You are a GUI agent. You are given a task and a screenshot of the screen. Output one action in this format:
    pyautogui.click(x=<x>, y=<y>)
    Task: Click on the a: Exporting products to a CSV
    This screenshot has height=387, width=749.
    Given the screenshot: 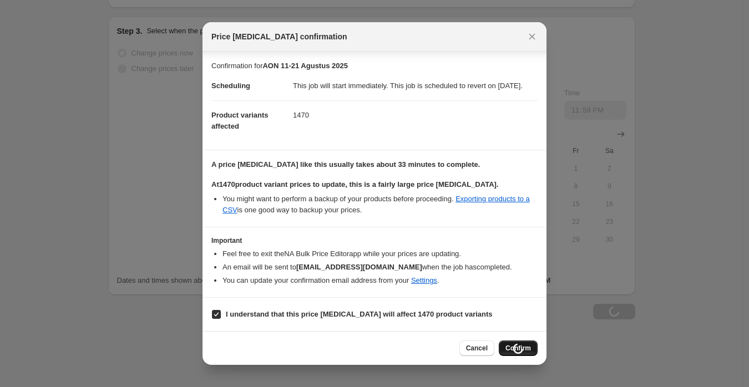 What is the action you would take?
    pyautogui.click(x=376, y=204)
    